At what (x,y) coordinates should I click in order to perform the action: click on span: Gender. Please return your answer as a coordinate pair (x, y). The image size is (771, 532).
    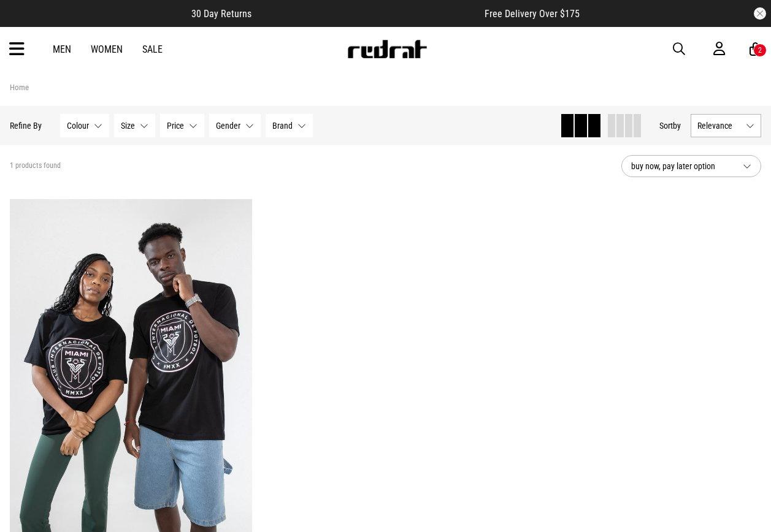
    Looking at the image, I should click on (228, 125).